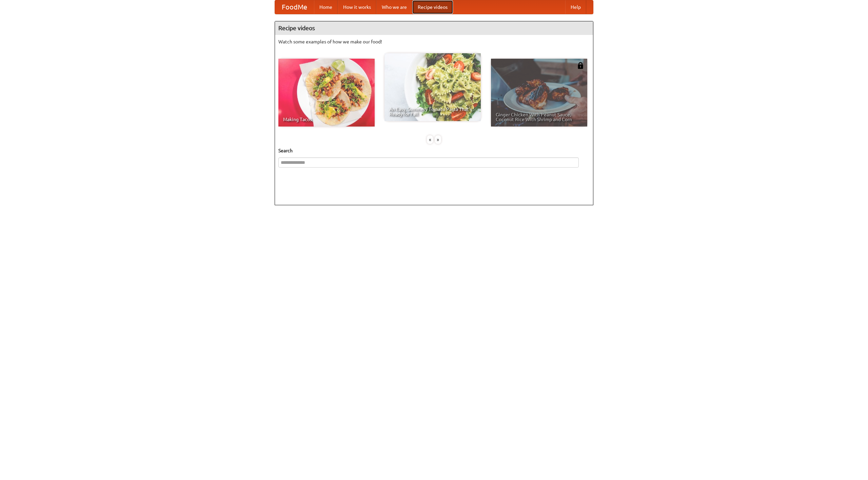 Image resolution: width=868 pixels, height=480 pixels. What do you see at coordinates (433, 7) in the screenshot?
I see `a: Recipe videos` at bounding box center [433, 7].